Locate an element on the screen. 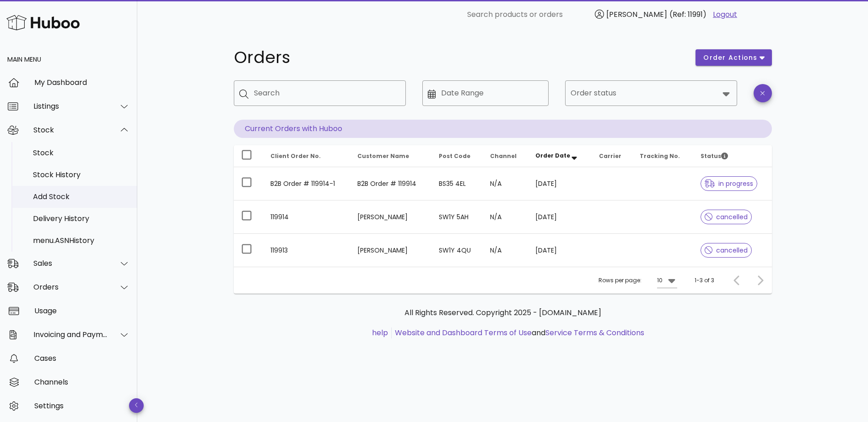 The width and height of the screenshot is (868, 422). div: Stock History is located at coordinates (82, 175).